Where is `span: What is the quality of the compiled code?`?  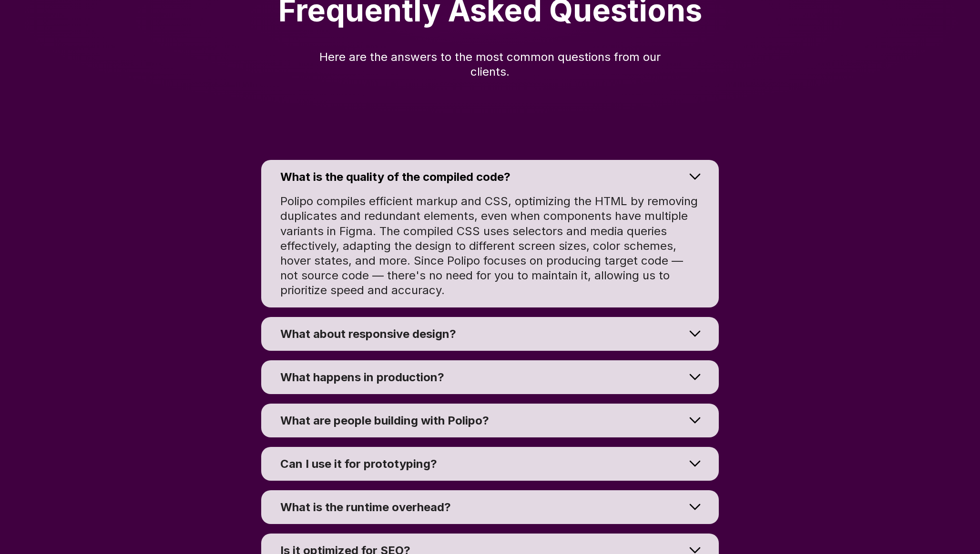
span: What is the quality of the compiled code? is located at coordinates (395, 177).